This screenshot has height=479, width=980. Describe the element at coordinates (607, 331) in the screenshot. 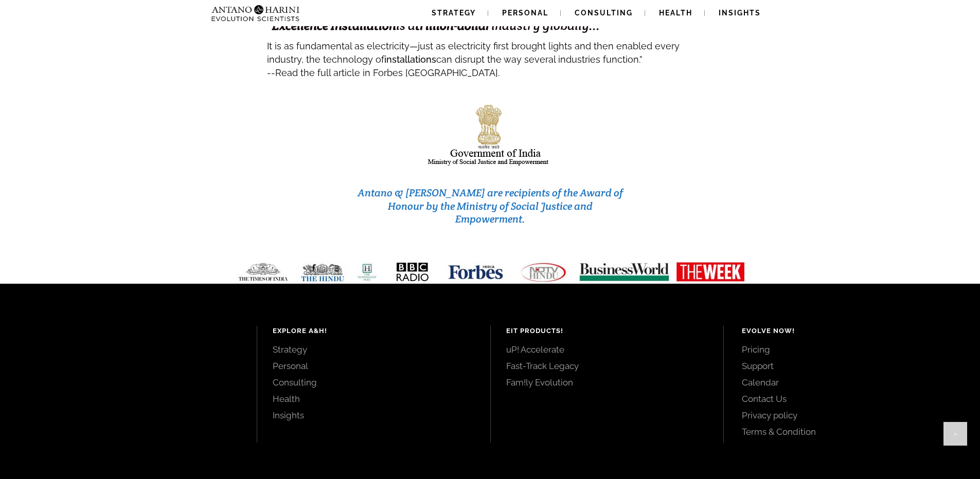

I see `h4: EIT Products!` at that location.